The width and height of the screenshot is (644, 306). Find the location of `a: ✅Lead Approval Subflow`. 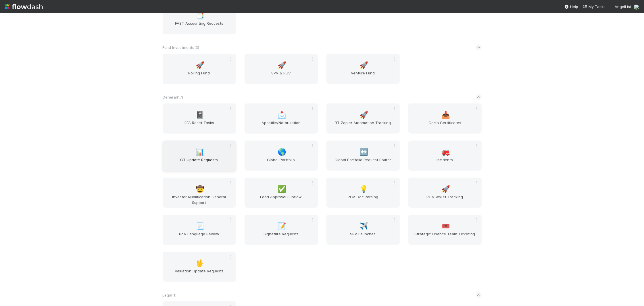

a: ✅Lead Approval Subflow is located at coordinates (281, 193).